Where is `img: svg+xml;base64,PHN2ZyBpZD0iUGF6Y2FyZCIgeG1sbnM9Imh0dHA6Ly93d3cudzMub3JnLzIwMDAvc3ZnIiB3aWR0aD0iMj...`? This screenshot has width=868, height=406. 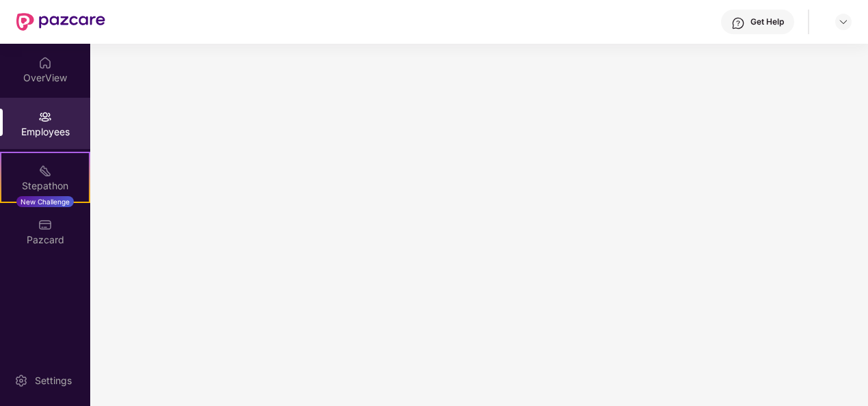
img: svg+xml;base64,PHN2ZyBpZD0iUGF6Y2FyZCIgeG1sbnM9Imh0dHA6Ly93d3cudzMub3JnLzIwMDAvc3ZnIiB3aWR0aD0iMj... is located at coordinates (45, 225).